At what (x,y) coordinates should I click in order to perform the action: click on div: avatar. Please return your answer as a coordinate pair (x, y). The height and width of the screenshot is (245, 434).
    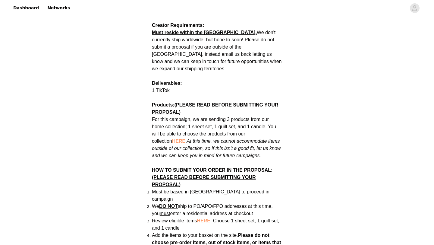
    Looking at the image, I should click on (415, 8).